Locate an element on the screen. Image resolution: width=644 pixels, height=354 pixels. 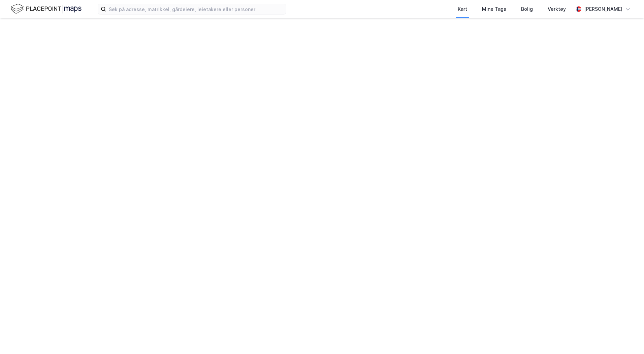
img: logo.f888ab2527a4732fd821a326f86c7f29.svg is located at coordinates (46, 9).